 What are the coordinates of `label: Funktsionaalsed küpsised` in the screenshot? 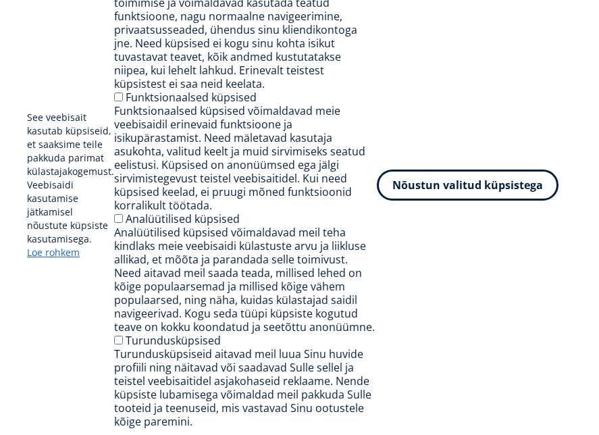 It's located at (191, 97).